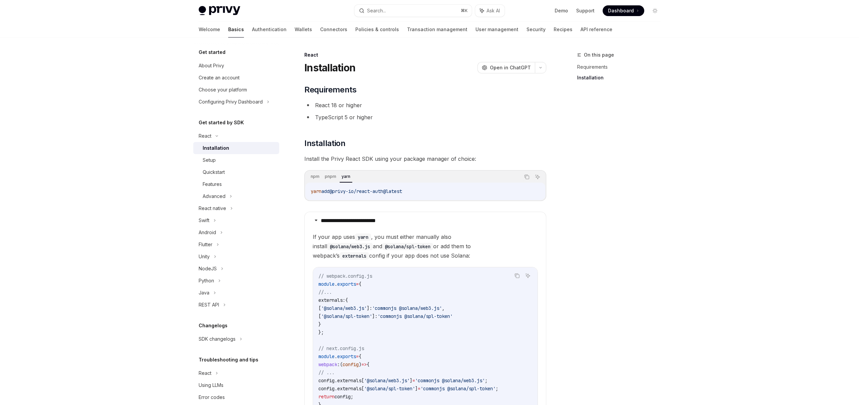  What do you see at coordinates (236, 172) in the screenshot?
I see `a: Quickstart` at bounding box center [236, 172].